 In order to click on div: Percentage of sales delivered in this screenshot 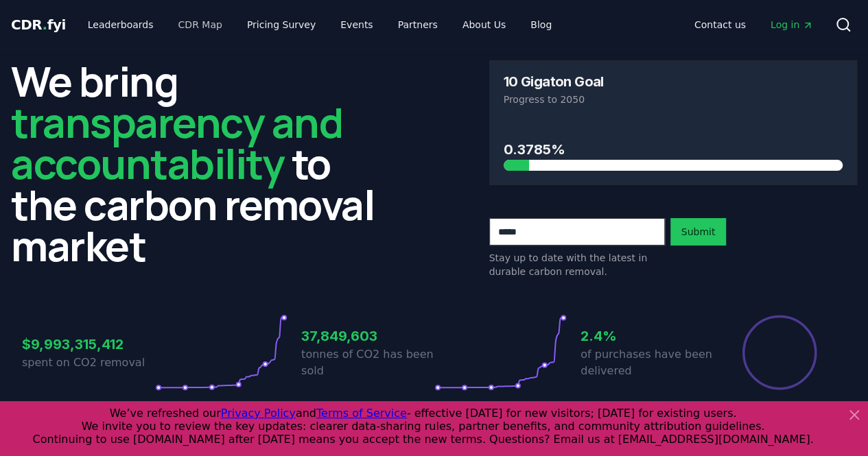, I will do `click(779, 353)`.